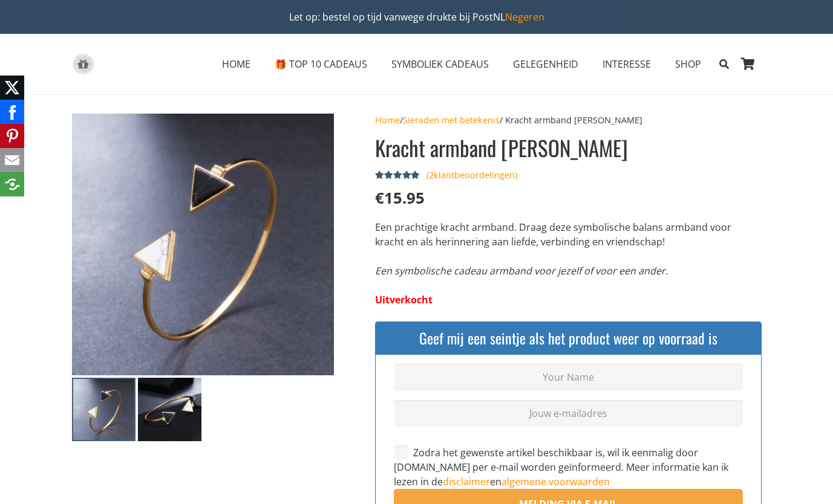  I want to click on bdi: 15.95, so click(400, 198).